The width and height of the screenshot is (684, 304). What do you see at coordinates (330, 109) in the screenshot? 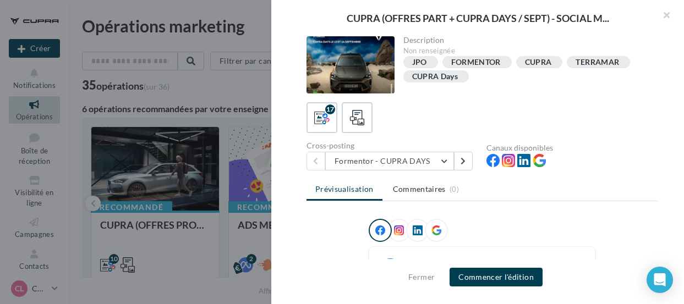
I see `div: 17` at bounding box center [330, 109].